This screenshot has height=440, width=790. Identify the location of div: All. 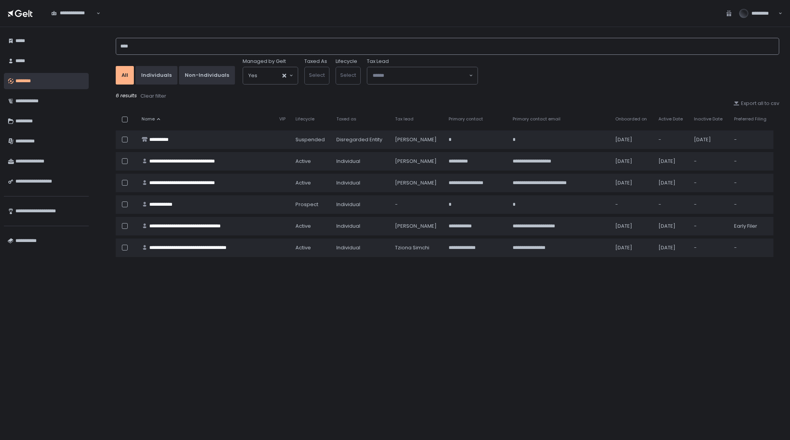
(125, 75).